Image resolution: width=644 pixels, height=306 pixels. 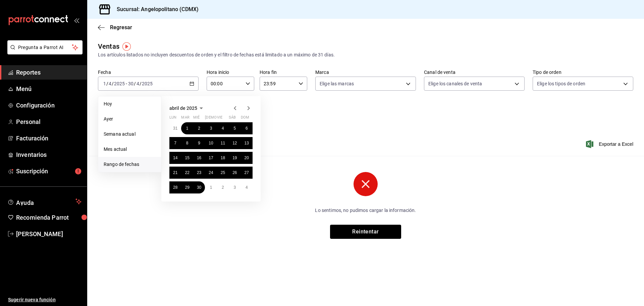 I want to click on button: Tooltip marker, so click(x=127, y=46).